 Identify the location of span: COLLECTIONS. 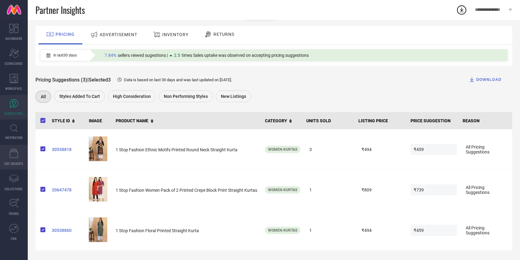
(14, 189).